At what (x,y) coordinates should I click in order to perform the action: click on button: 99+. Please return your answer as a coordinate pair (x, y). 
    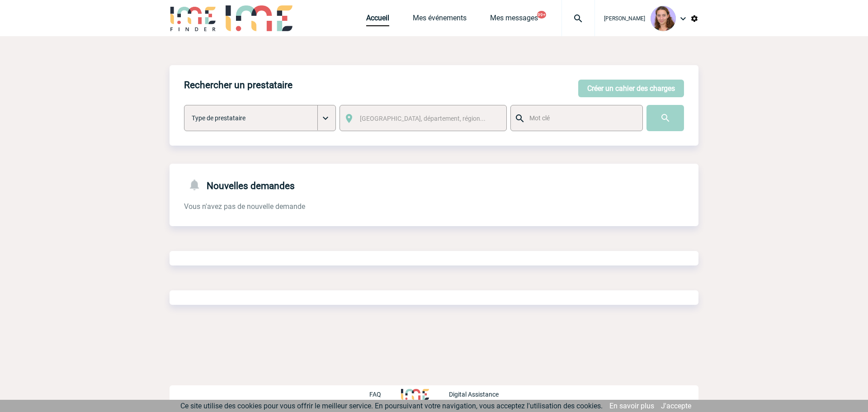
    Looking at the image, I should click on (542, 15).